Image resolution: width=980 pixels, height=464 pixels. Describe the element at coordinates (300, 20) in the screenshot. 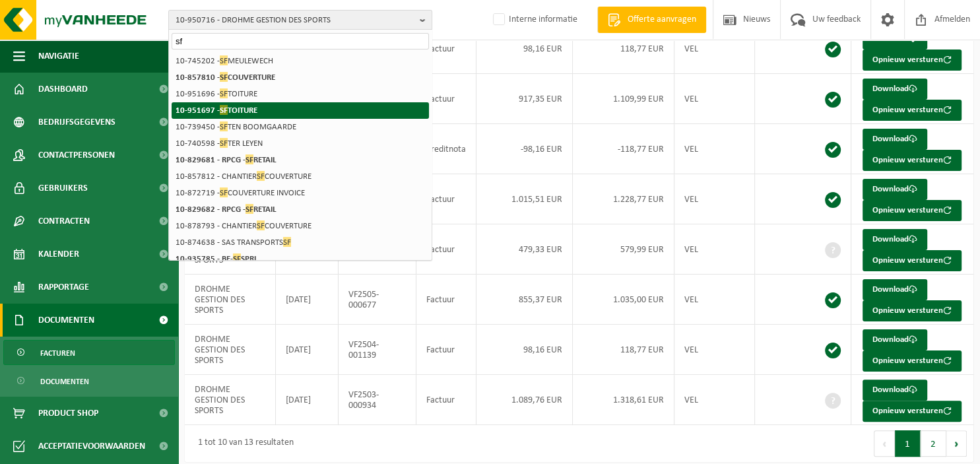

I see `button: 10-950716 - DROHME GESTION DES SPORTS` at that location.